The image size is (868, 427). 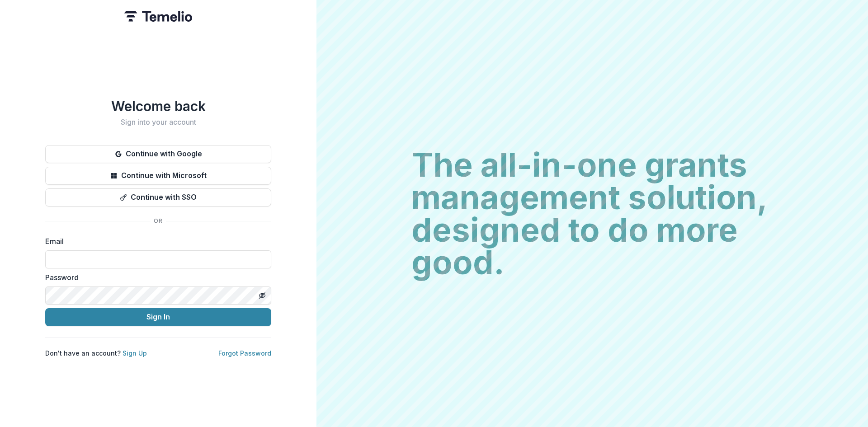 What do you see at coordinates (158, 176) in the screenshot?
I see `button: Continue with Microsoft` at bounding box center [158, 176].